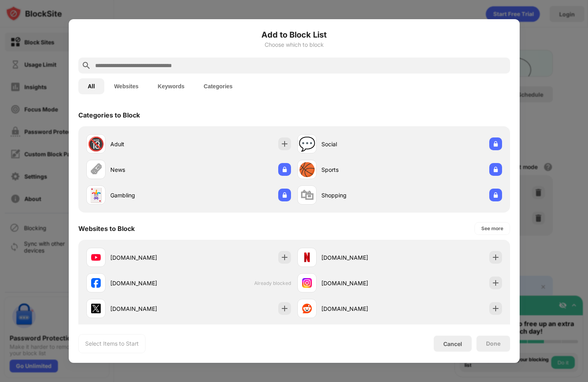 This screenshot has width=588, height=382. What do you see at coordinates (453, 344) in the screenshot?
I see `div: Cancel` at bounding box center [453, 344].